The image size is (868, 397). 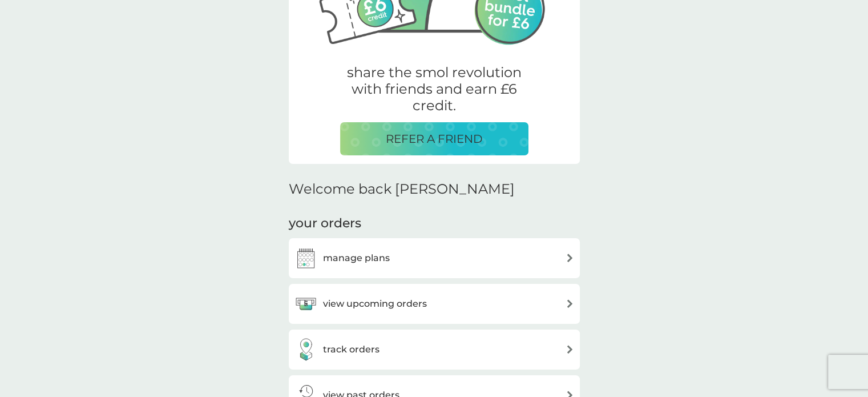 I want to click on h3: manage plans, so click(x=356, y=258).